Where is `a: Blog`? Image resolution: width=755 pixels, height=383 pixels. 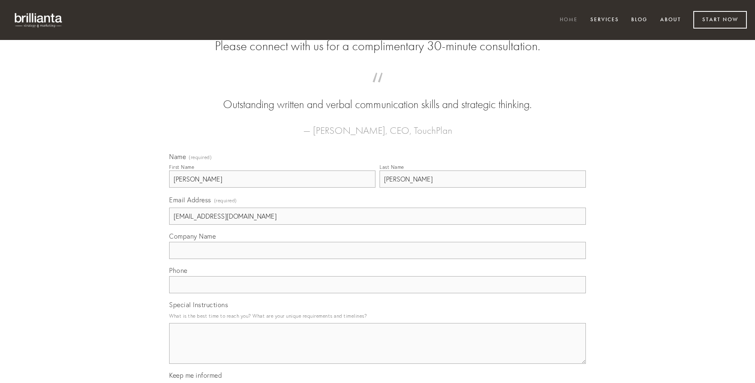 a: Blog is located at coordinates (639, 20).